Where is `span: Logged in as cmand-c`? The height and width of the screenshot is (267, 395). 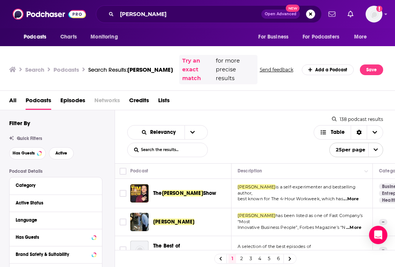 span: Logged in as cmand-c is located at coordinates (374, 14).